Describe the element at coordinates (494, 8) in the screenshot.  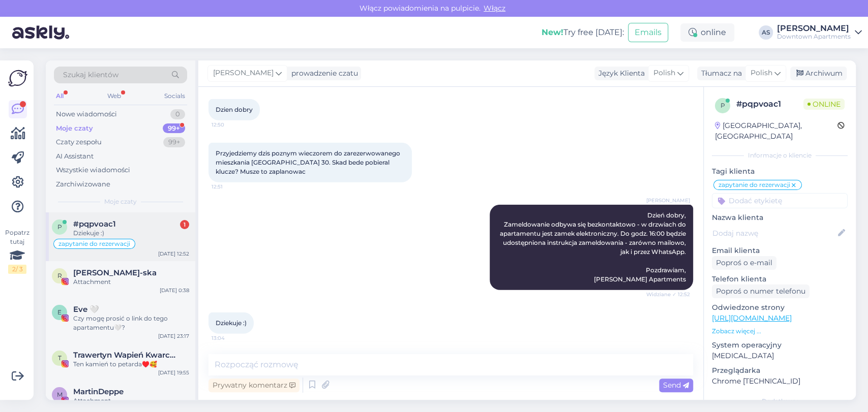
I see `span: Włącz` at that location.